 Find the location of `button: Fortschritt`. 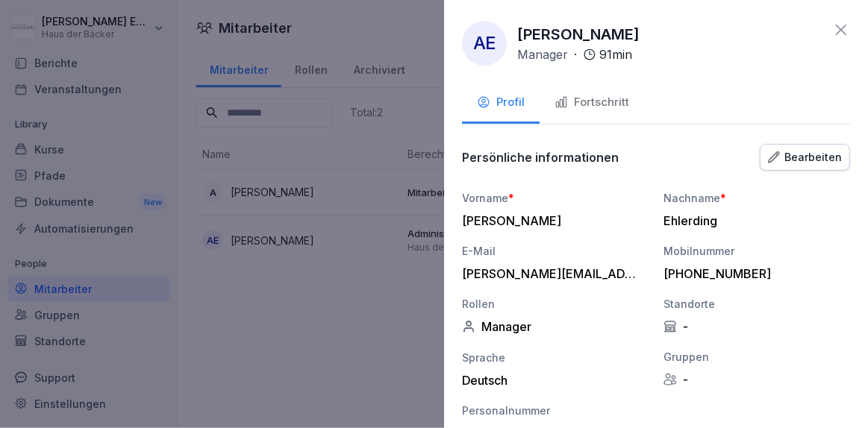

button: Fortschritt is located at coordinates (592, 103).